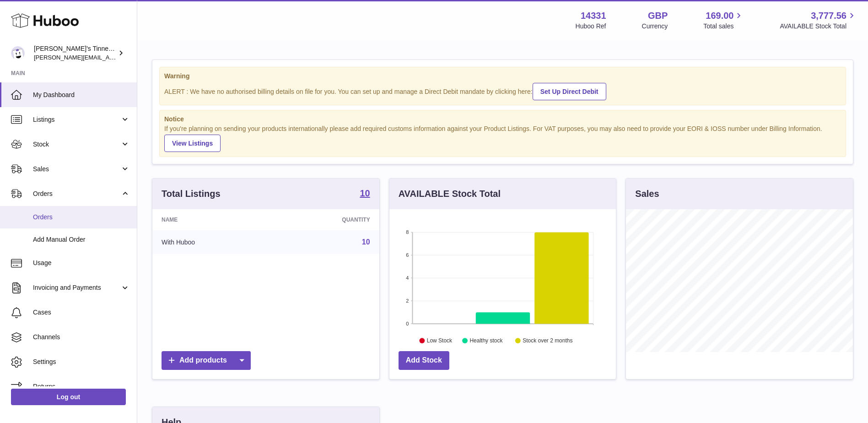 This screenshot has width=868, height=423. Describe the element at coordinates (502, 91) in the screenshot. I see `div: ALERT : We have no authorised billing details on file for you. You can set up and manage a Direct...` at that location.